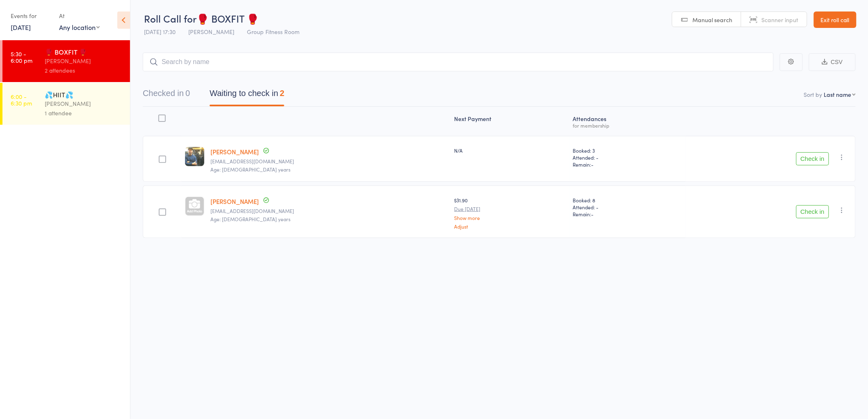  I want to click on div: N/A, so click(510, 150).